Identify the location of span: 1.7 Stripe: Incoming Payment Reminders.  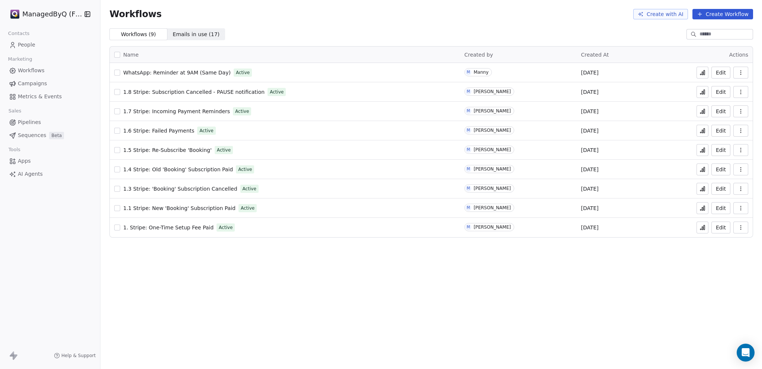
(176, 111).